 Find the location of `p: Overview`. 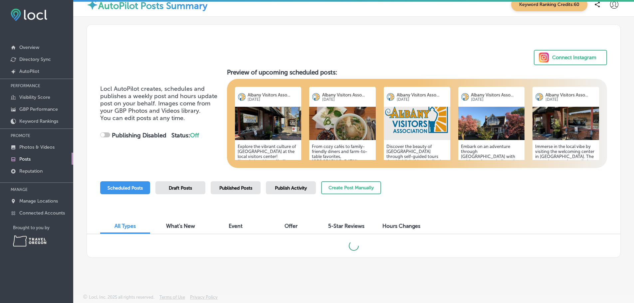

p: Overview is located at coordinates (29, 47).